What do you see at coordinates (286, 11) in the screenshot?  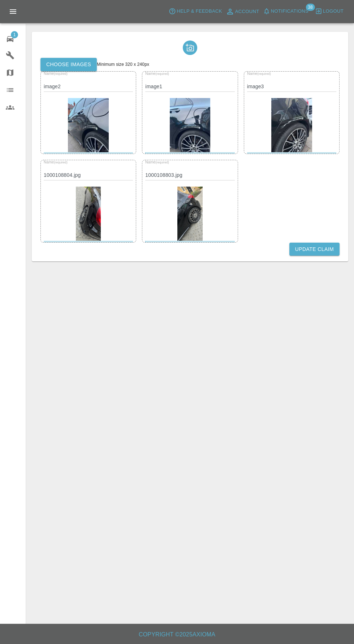 I see `button: Notifications` at bounding box center [286, 11].